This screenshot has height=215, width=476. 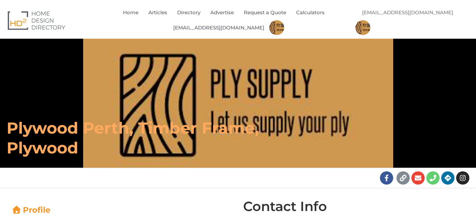 What do you see at coordinates (31, 210) in the screenshot?
I see `a: Profile` at bounding box center [31, 210].